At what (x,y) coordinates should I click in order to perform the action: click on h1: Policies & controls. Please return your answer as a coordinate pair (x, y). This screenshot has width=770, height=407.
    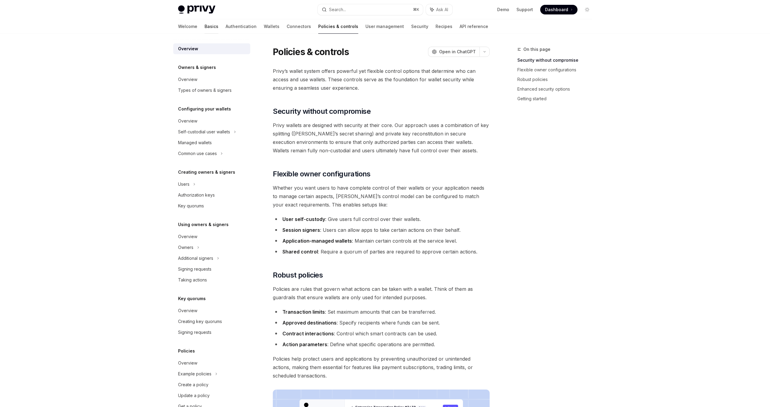
    Looking at the image, I should click on (311, 52).